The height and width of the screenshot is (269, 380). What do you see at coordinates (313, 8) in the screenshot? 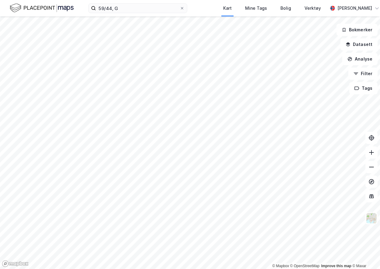
I see `div: Verktøy` at bounding box center [313, 8].